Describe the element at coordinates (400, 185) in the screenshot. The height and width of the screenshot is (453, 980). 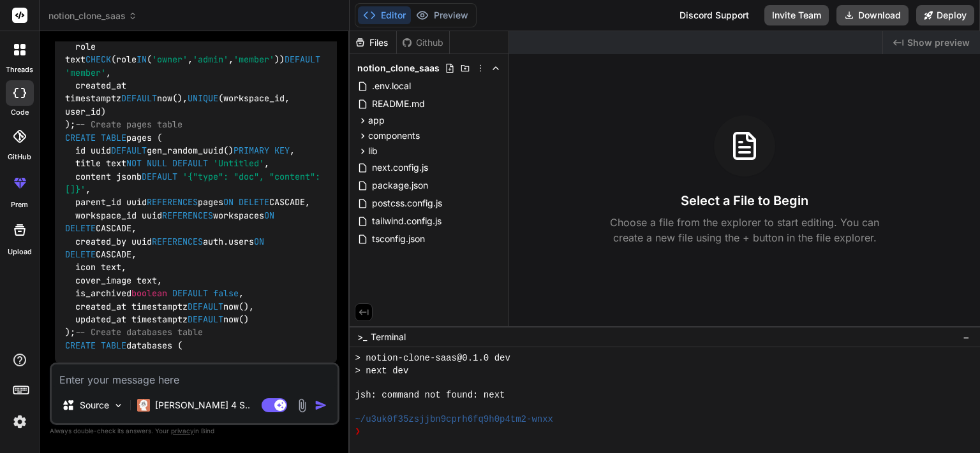
I see `span: package.json` at that location.